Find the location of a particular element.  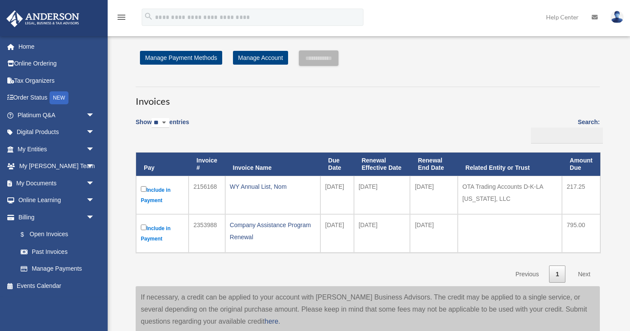

h3: Invoices is located at coordinates (368, 97).